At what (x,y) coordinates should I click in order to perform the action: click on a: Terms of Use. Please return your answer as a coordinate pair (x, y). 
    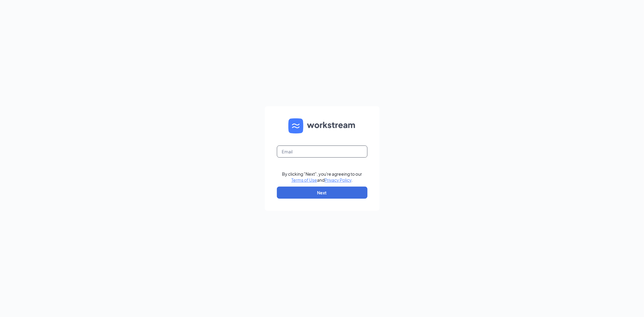
    Looking at the image, I should click on (304, 180).